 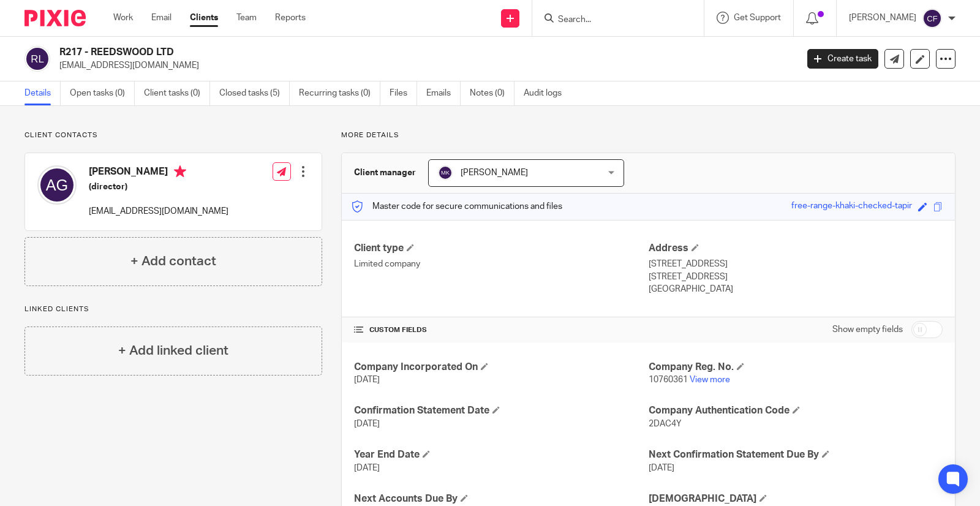 What do you see at coordinates (796, 455) in the screenshot?
I see `h4: Next Confirmation Statement Due By` at bounding box center [796, 455].